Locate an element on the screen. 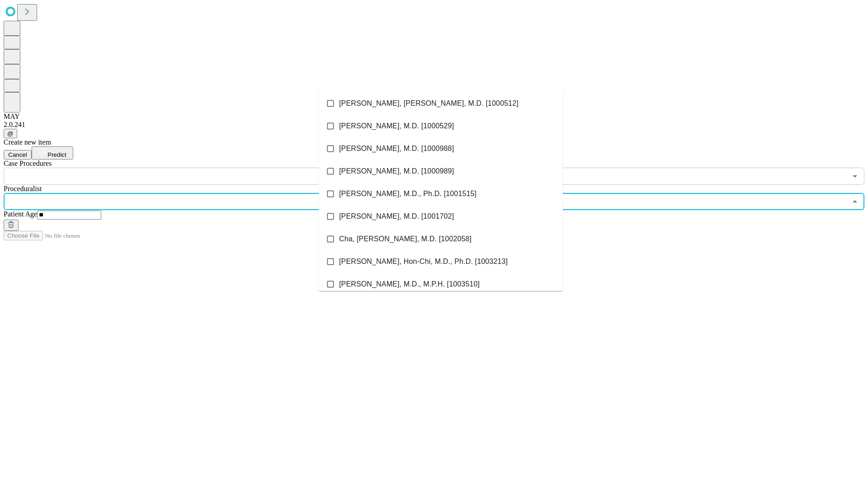 The height and width of the screenshot is (488, 868). span: Patient Age is located at coordinates (20, 214).